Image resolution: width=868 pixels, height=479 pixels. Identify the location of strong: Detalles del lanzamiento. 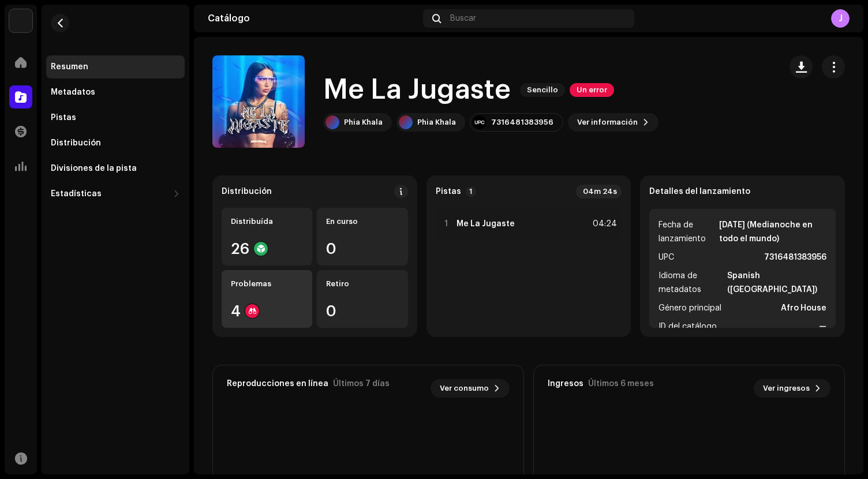
(699, 192).